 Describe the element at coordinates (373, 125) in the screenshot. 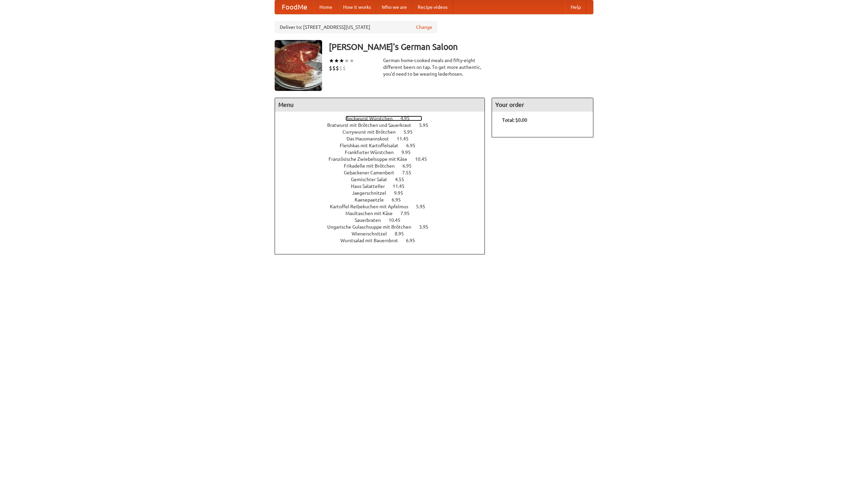

I see `span: Bratwurst mit Brötchen und Sauerkraut` at that location.